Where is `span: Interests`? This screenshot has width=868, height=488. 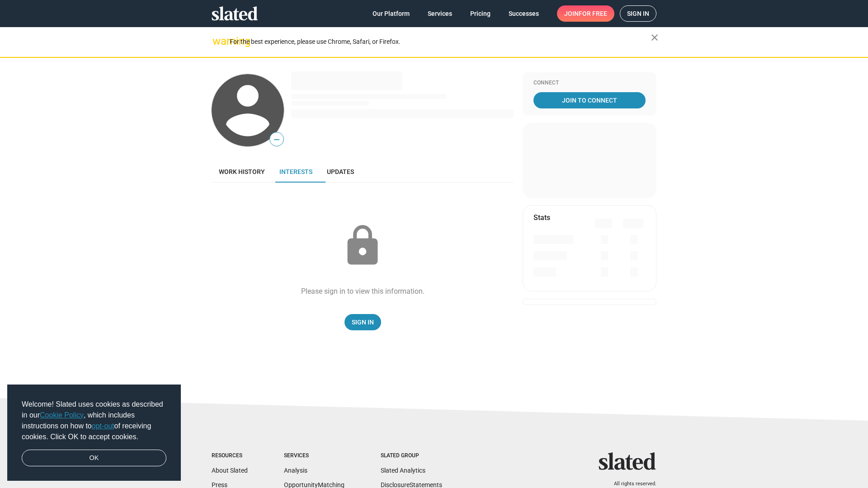
span: Interests is located at coordinates (295, 171).